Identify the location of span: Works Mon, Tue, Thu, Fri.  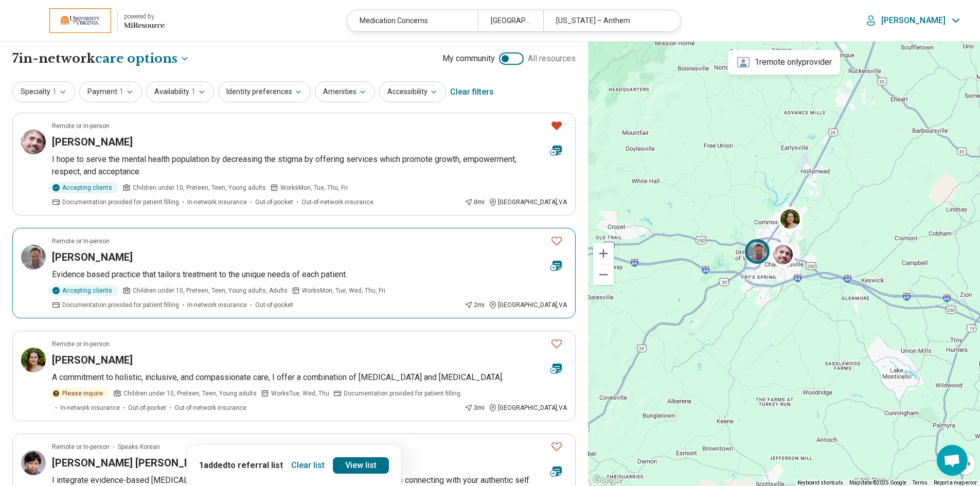
(314, 188).